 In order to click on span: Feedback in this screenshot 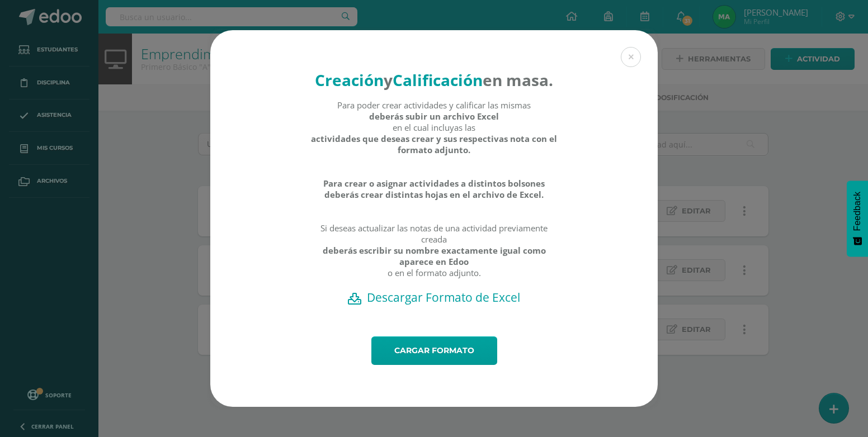, I will do `click(857, 211)`.